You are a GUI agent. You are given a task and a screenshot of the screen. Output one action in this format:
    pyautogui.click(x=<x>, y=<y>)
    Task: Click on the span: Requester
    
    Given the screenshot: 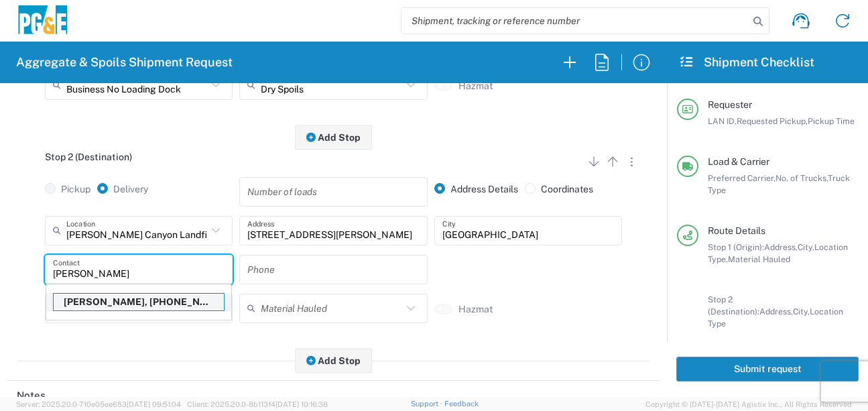 What is the action you would take?
    pyautogui.click(x=730, y=105)
    